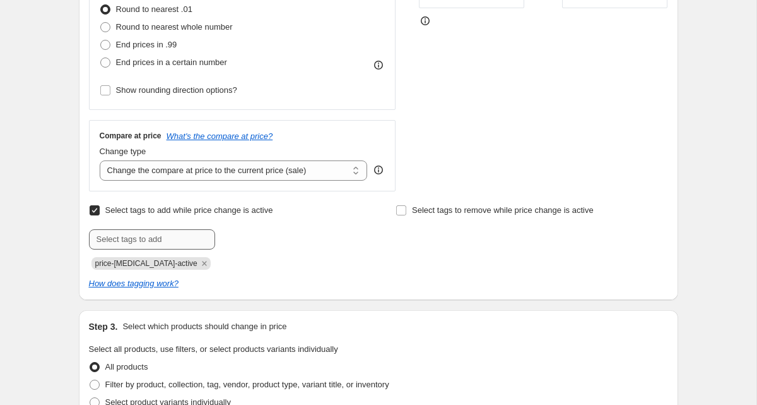 The height and width of the screenshot is (405, 757). What do you see at coordinates (189, 210) in the screenshot?
I see `span: Select tags to add while price change is active` at bounding box center [189, 210].